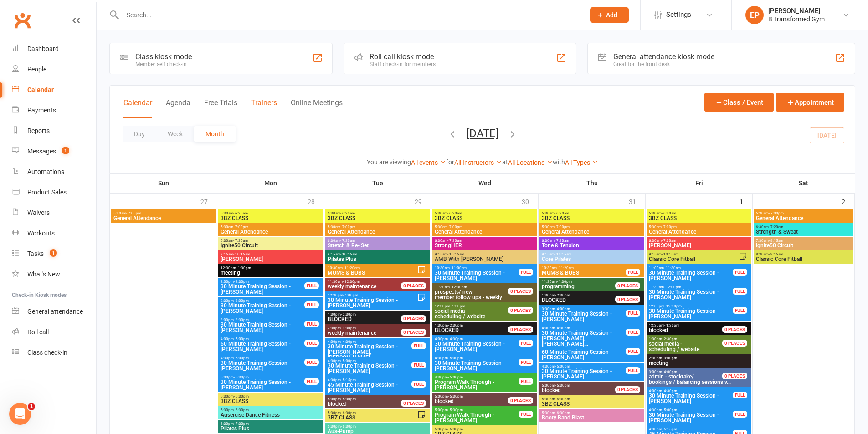 The width and height of the screenshot is (868, 434). Describe the element at coordinates (776, 241) in the screenshot. I see `span: - 8:15am` at that location.